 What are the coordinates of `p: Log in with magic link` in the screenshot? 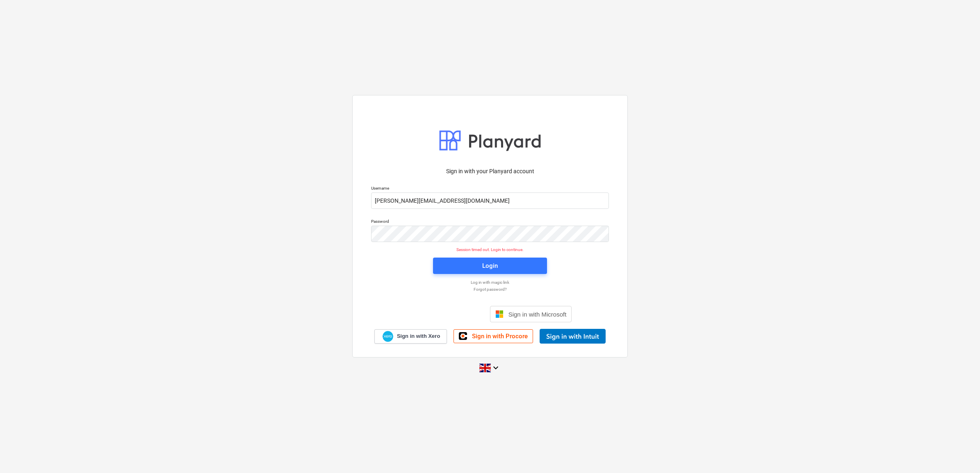 It's located at (490, 282).